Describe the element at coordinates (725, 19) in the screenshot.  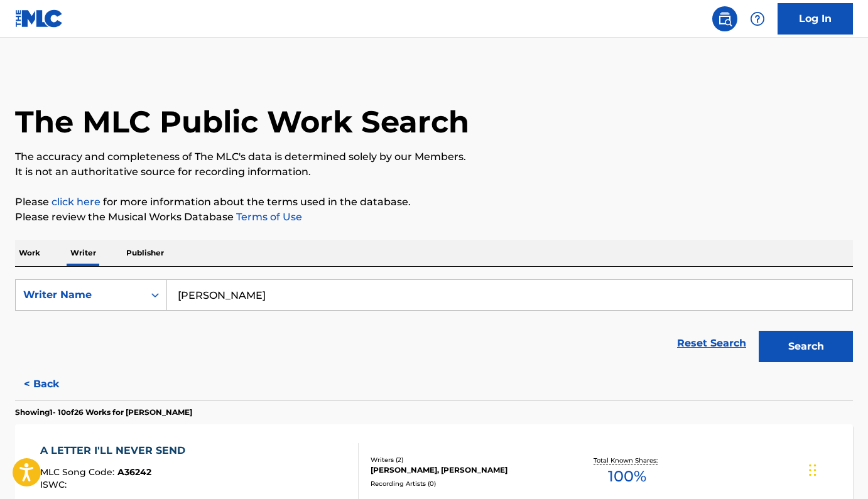
I see `img: search` at that location.